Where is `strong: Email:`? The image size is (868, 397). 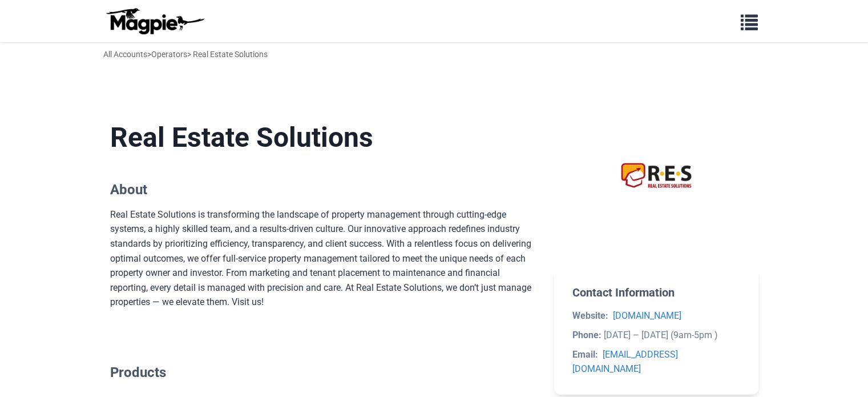 strong: Email: is located at coordinates (585, 354).